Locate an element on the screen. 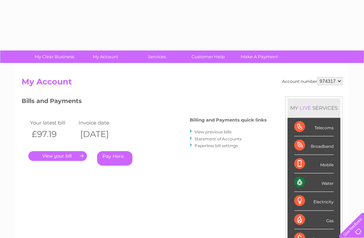  a: My Account is located at coordinates (105, 57).